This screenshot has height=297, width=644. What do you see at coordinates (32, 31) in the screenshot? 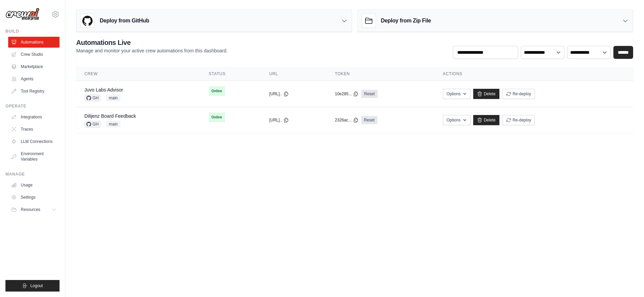
I see `div: Build` at bounding box center [32, 31].